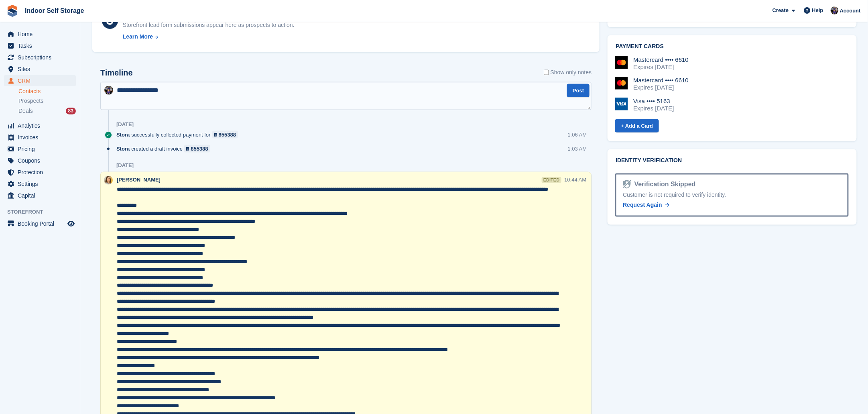 The width and height of the screenshot is (868, 414). I want to click on img: Visa Logo, so click(621, 104).